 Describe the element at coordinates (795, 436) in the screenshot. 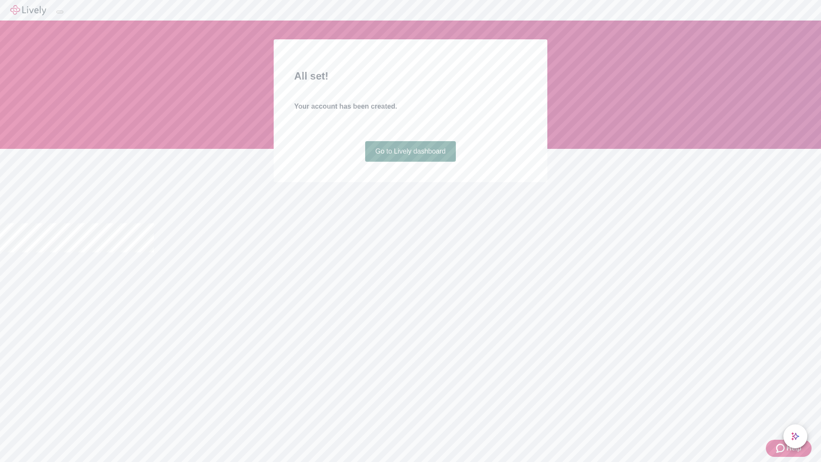

I see `svg: Lively AI Assistant` at that location.